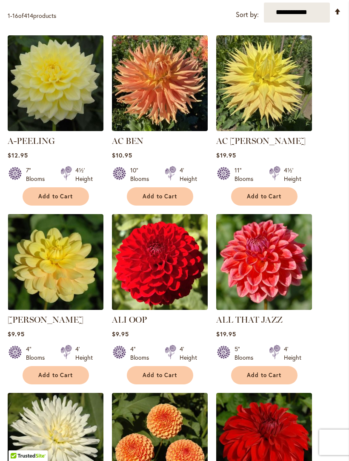 Image resolution: width=349 pixels, height=461 pixels. I want to click on div: 11" Blooms, so click(246, 174).